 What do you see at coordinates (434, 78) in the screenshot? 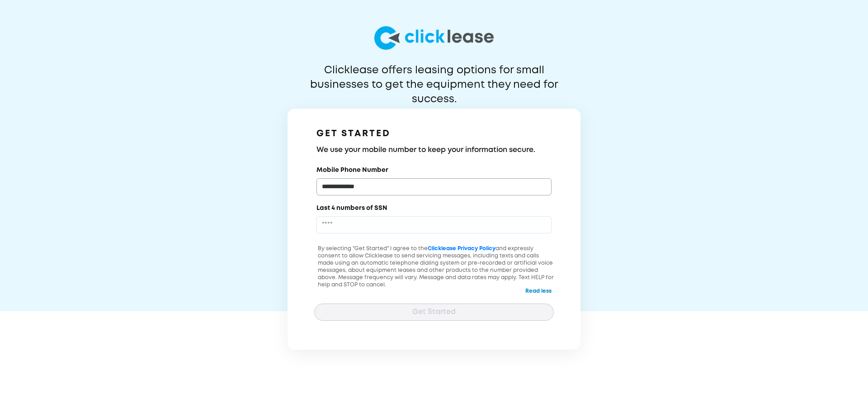
I see `p: Clicklease offers leasing options for small businesses to get the equipment they need for success.` at bounding box center [434, 78].